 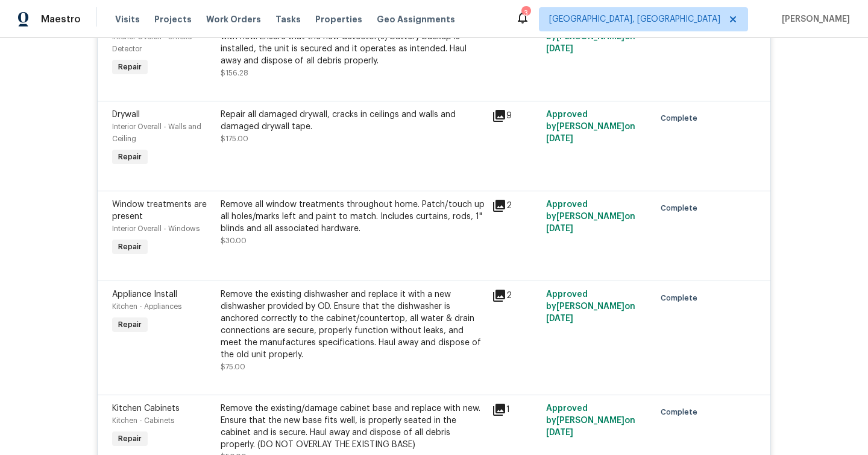 I want to click on span: Kitchen Cabinets, so click(x=146, y=409).